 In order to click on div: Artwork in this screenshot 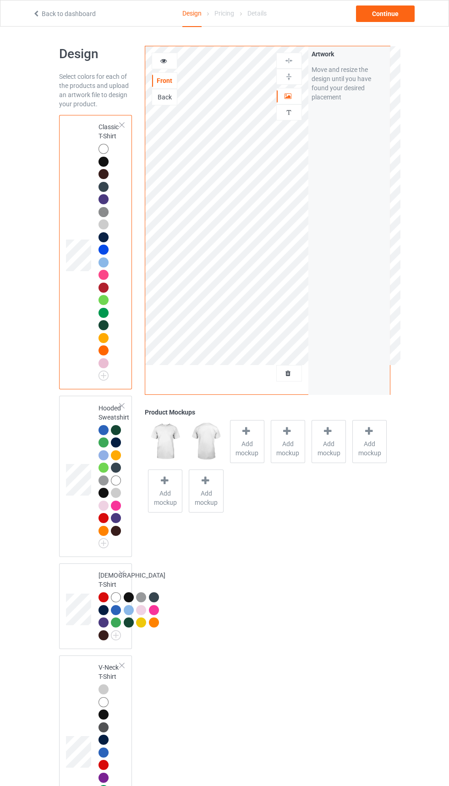, I will do `click(349, 54)`.